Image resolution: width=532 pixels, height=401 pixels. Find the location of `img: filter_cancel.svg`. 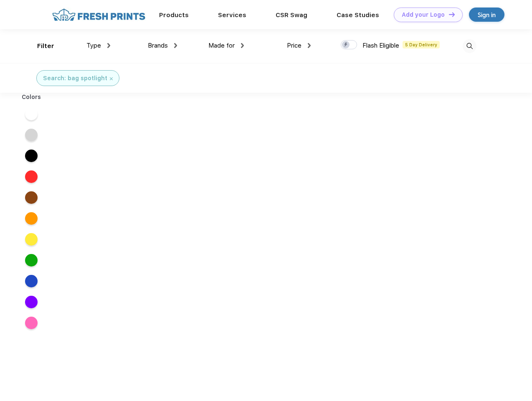

img: filter_cancel.svg is located at coordinates (111, 78).